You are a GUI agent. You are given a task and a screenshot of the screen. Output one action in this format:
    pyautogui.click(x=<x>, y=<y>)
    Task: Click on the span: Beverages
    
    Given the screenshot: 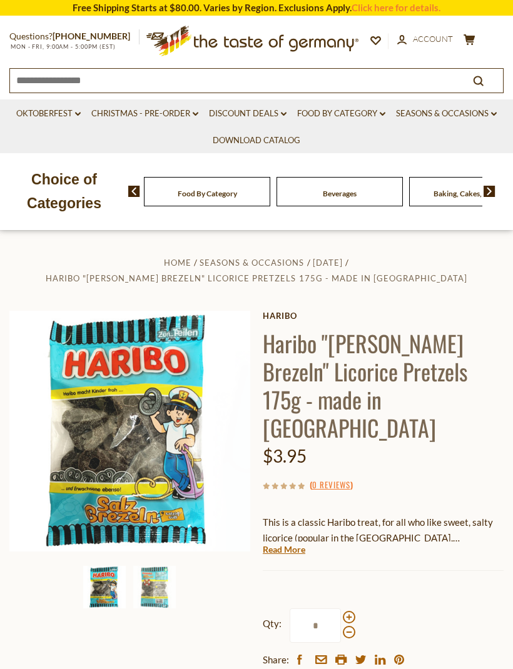 What is the action you would take?
    pyautogui.click(x=340, y=193)
    